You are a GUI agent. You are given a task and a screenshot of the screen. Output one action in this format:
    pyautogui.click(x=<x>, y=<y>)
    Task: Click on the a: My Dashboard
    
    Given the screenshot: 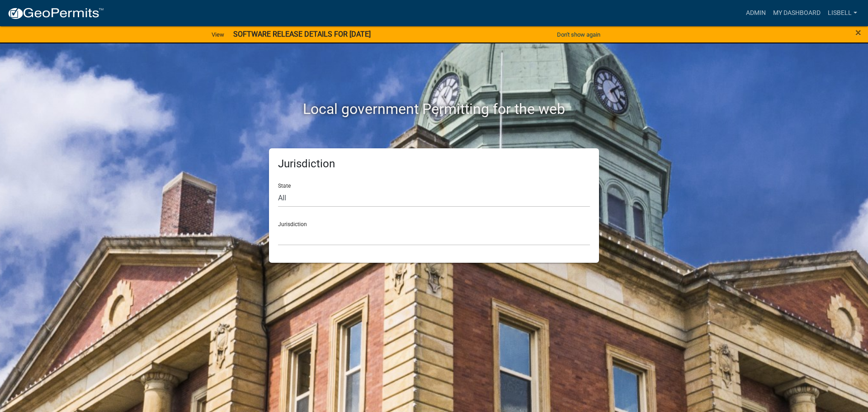 What is the action you would take?
    pyautogui.click(x=797, y=13)
    